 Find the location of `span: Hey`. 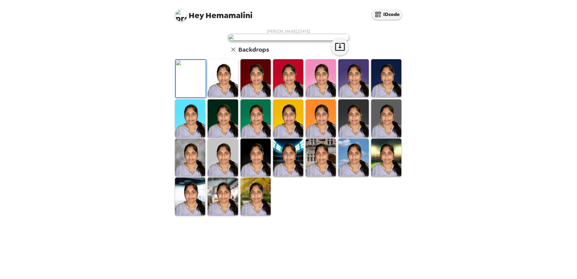

span: Hey is located at coordinates (196, 15).